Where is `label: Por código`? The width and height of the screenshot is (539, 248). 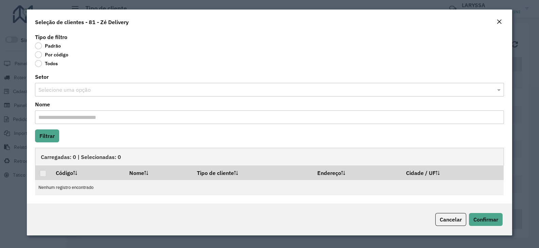 label: Por código is located at coordinates (52, 55).